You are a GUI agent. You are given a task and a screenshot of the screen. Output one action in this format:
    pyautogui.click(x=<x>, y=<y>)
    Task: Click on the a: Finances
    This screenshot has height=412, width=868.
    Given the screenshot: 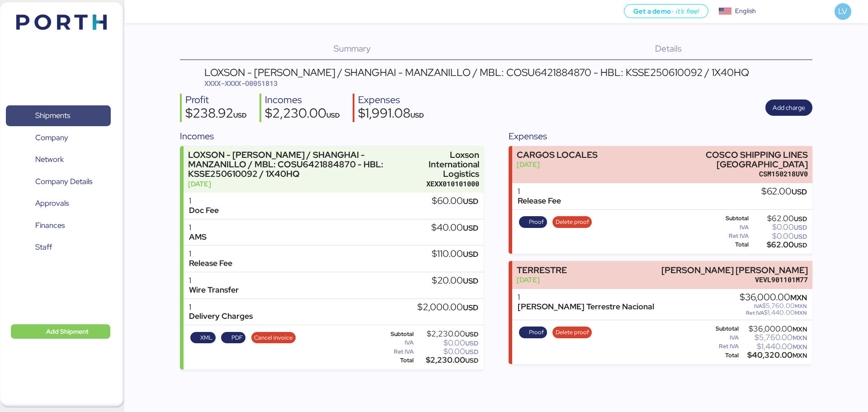 What is the action you would take?
    pyautogui.click(x=58, y=225)
    